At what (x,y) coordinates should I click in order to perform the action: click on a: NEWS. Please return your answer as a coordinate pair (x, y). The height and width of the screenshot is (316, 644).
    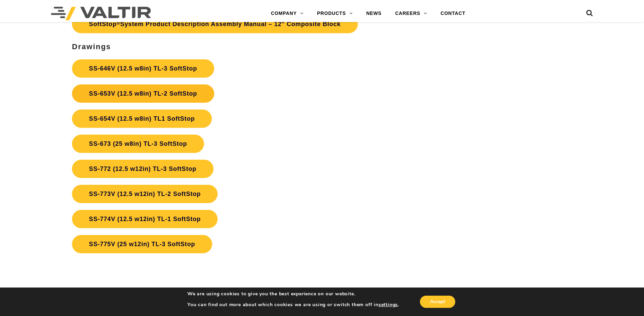
    Looking at the image, I should click on (374, 14).